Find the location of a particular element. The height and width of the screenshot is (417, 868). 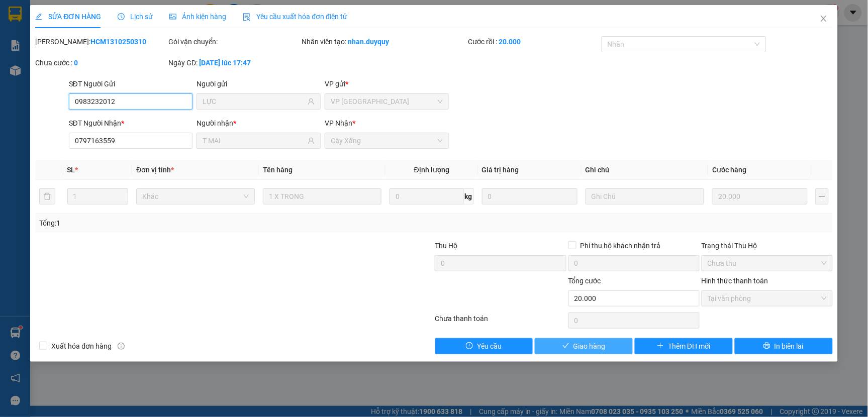

div: Nhân viên tạo: is located at coordinates (384, 42).